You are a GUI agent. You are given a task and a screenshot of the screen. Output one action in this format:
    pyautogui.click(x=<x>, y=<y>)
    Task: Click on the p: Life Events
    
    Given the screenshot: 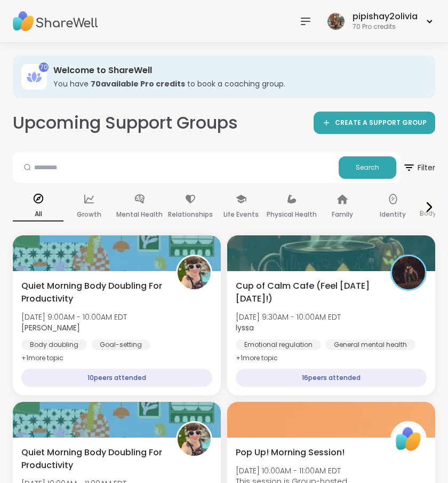 What is the action you would take?
    pyautogui.click(x=241, y=214)
    